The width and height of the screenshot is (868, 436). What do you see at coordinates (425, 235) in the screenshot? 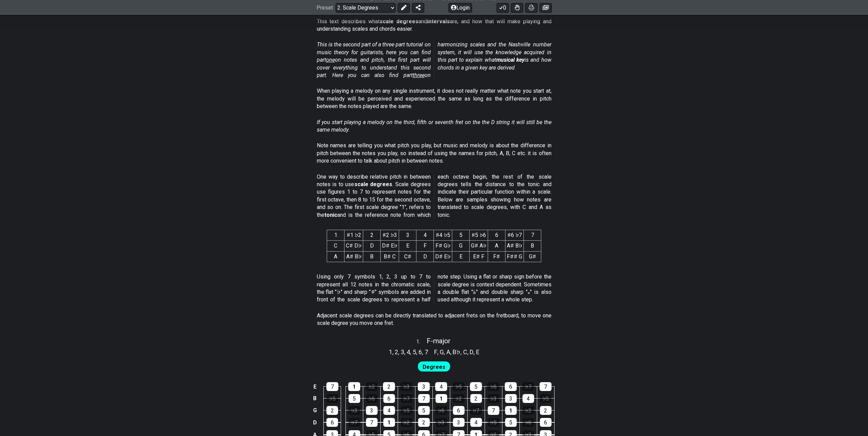
I see `th: 4` at bounding box center [425, 235].